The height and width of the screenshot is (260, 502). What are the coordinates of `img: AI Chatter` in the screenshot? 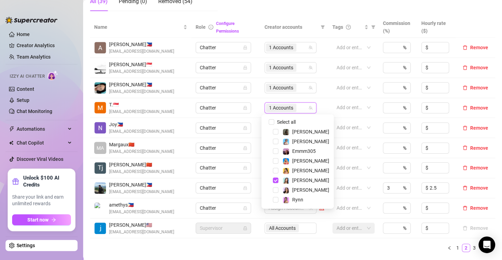 It's located at (53, 75).